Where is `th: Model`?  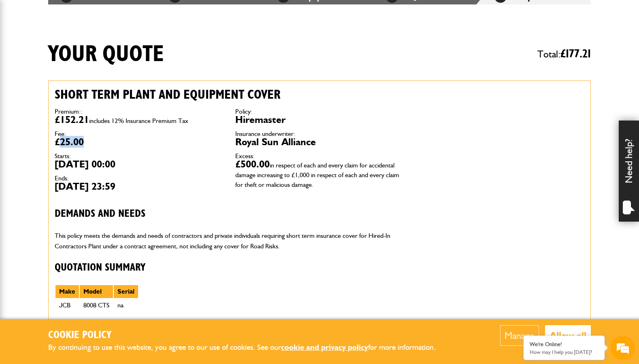 th: Model is located at coordinates (96, 291).